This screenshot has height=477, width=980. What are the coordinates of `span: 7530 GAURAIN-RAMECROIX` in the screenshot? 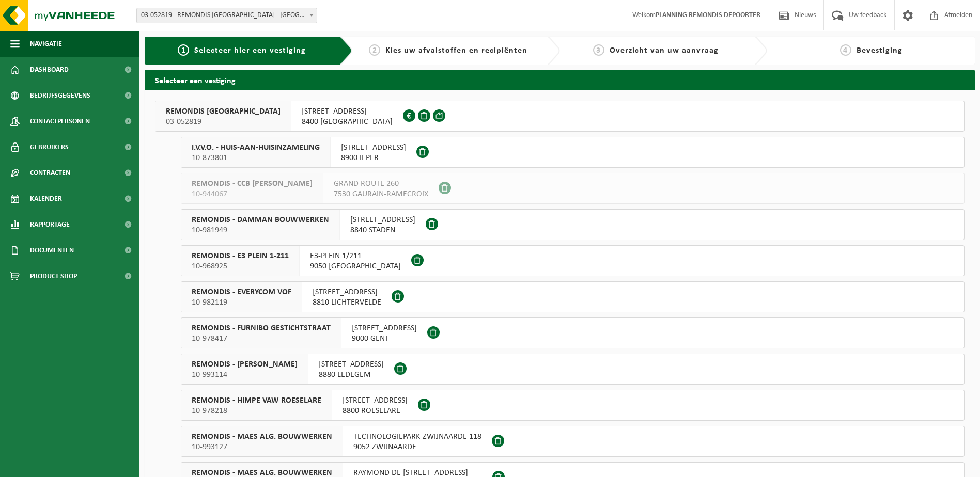 It's located at (381, 194).